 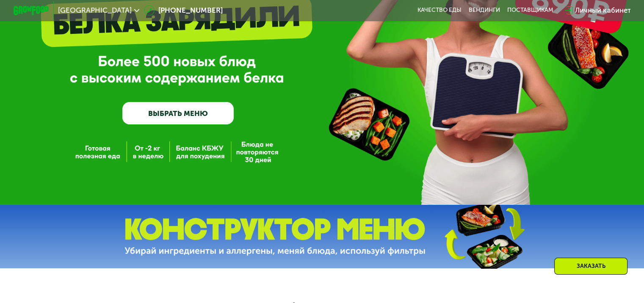 What do you see at coordinates (602, 10) in the screenshot?
I see `div: Личный кабинет` at bounding box center [602, 10].